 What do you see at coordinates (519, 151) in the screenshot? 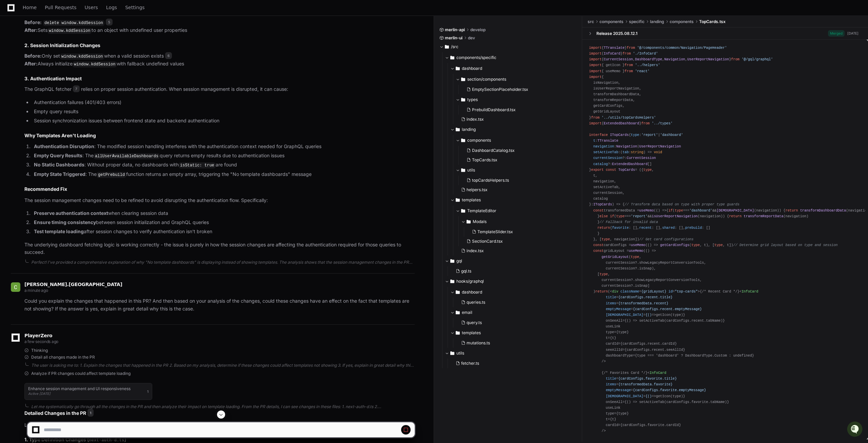
I see `button: DashboardCatalog.tsx` at bounding box center [519, 151].